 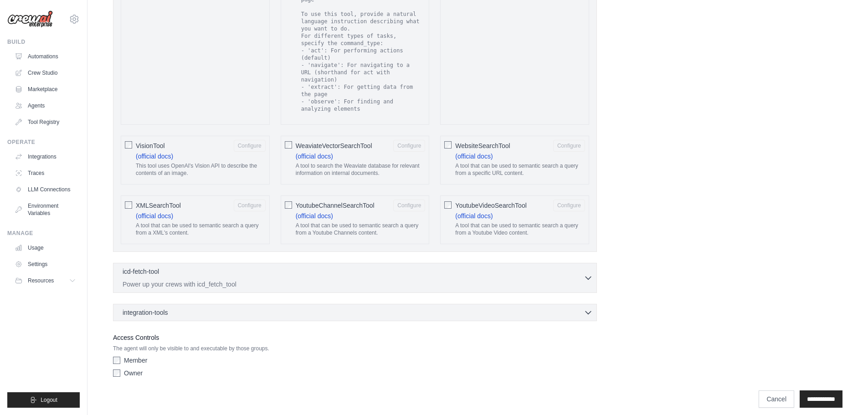 What do you see at coordinates (250, 146) in the screenshot?
I see `button: VisionTool (official docs) This tool uses OpenAI's Vision API to describe the contents of an image.` at bounding box center [250, 146].